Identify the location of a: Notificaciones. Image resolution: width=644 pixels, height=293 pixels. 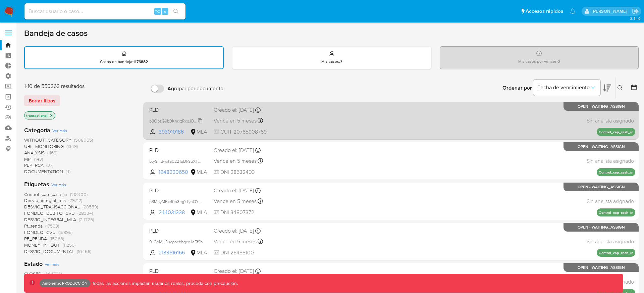
(572, 11).